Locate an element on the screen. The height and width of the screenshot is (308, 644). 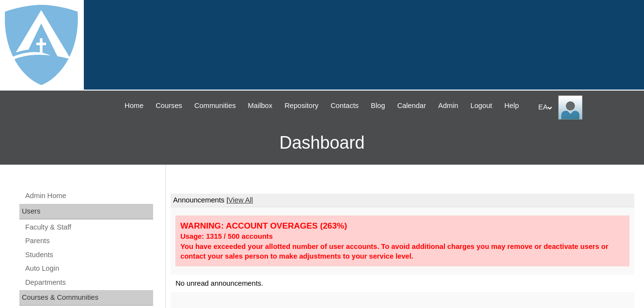
span: Help is located at coordinates (512, 105).